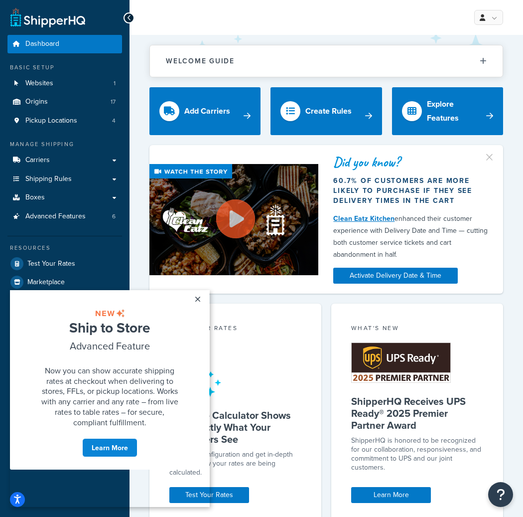 The width and height of the screenshot is (523, 517). I want to click on li: Advanced Features, so click(65, 216).